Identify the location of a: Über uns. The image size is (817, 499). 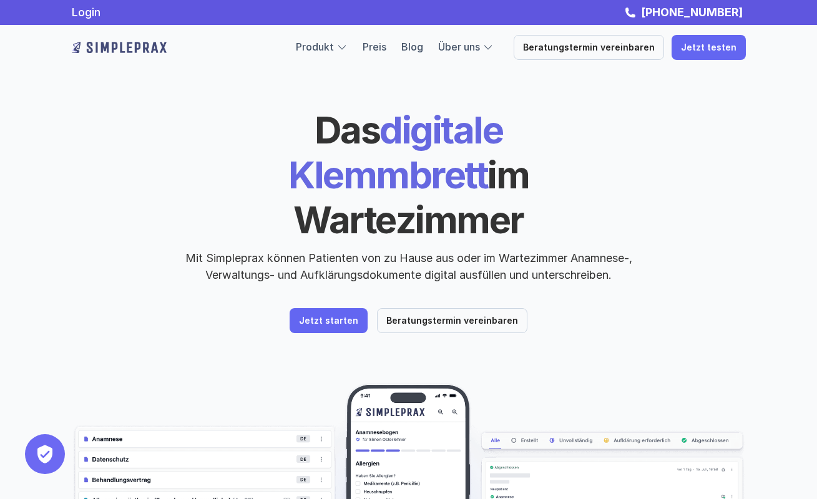
(459, 47).